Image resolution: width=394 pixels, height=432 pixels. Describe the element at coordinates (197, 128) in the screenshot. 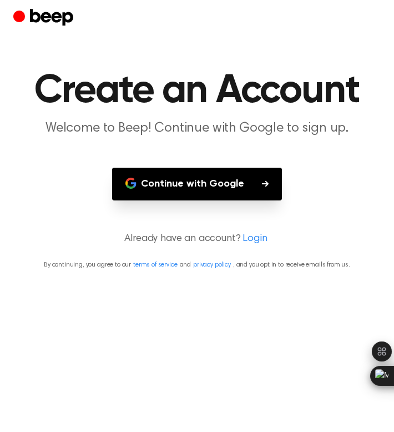

I see `p: Welcome to Beep! Continue with Google to sign up.` at that location.